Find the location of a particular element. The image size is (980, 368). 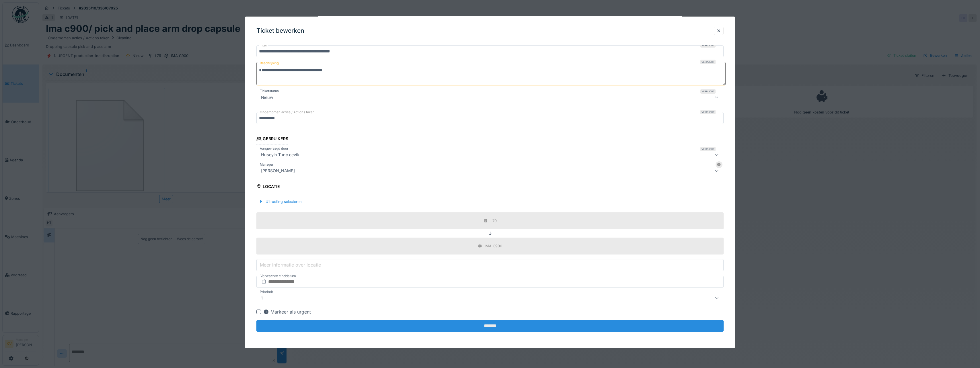

label: Aangevraagd door is located at coordinates (274, 148).